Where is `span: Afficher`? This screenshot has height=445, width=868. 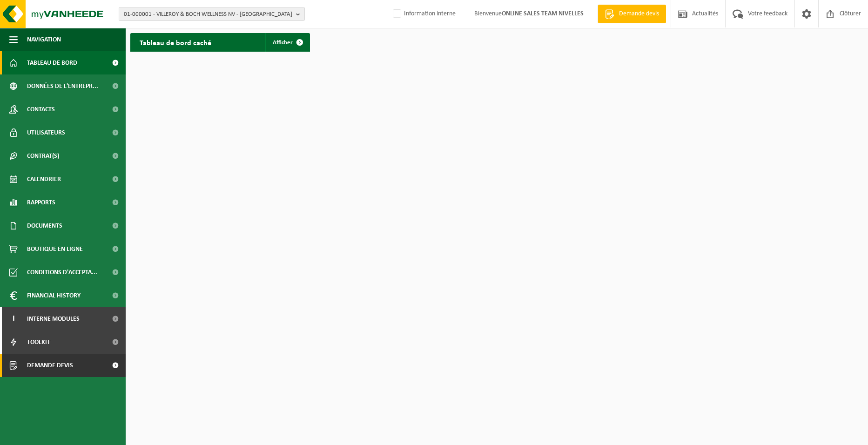 span: Afficher is located at coordinates (282, 43).